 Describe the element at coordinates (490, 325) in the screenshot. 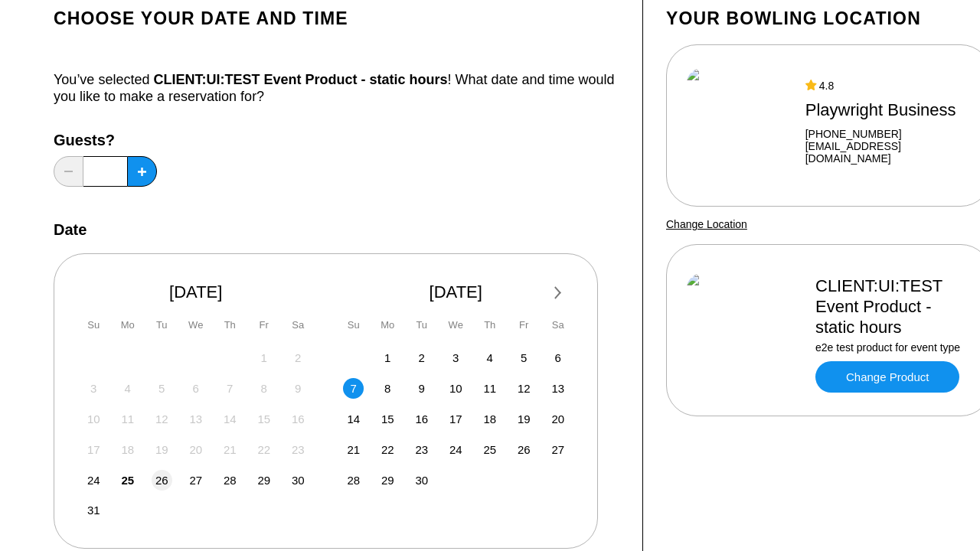

I see `div: Th` at that location.